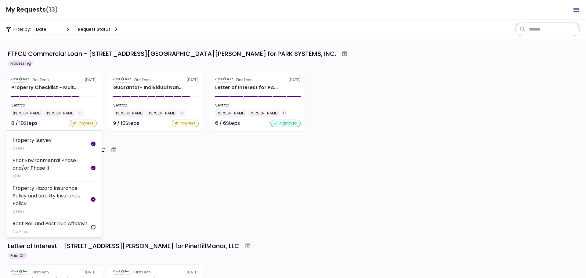 The height and width of the screenshot is (278, 586). What do you see at coordinates (576, 10) in the screenshot?
I see `button: Open menu` at bounding box center [576, 10].